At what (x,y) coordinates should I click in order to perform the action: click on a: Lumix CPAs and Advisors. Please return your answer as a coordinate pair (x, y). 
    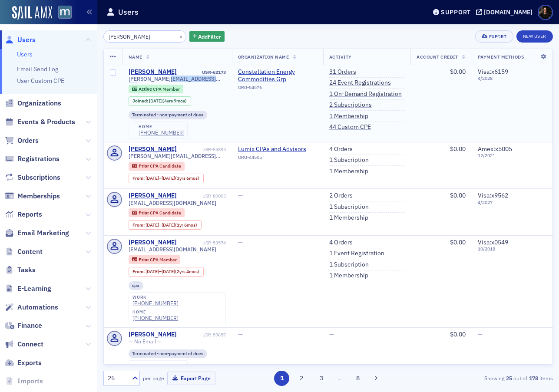
    Looking at the image, I should click on (278, 149).